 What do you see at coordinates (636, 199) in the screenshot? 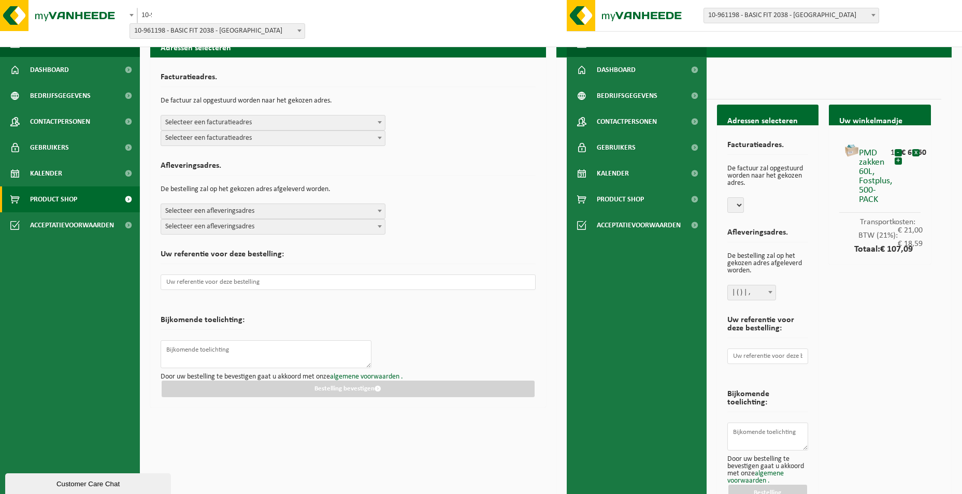
I see `a: Product Shop` at bounding box center [636, 199].